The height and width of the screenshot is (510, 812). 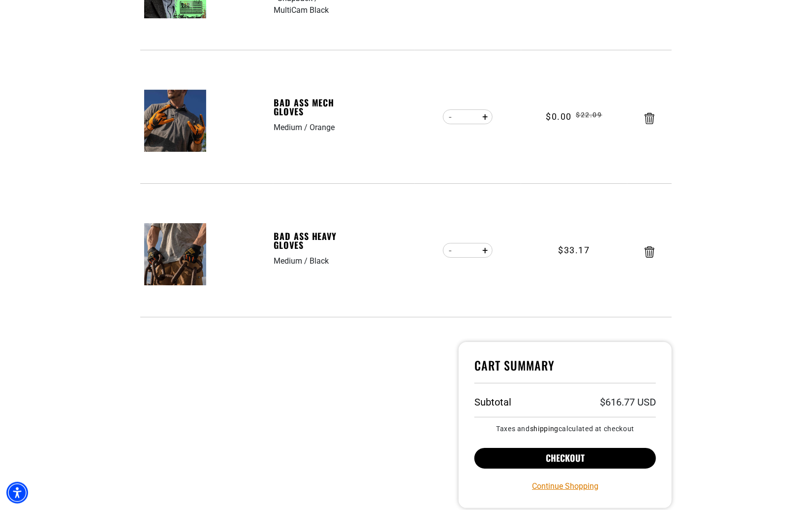 What do you see at coordinates (17, 492) in the screenshot?
I see `div: Accessibility Menu` at bounding box center [17, 492].